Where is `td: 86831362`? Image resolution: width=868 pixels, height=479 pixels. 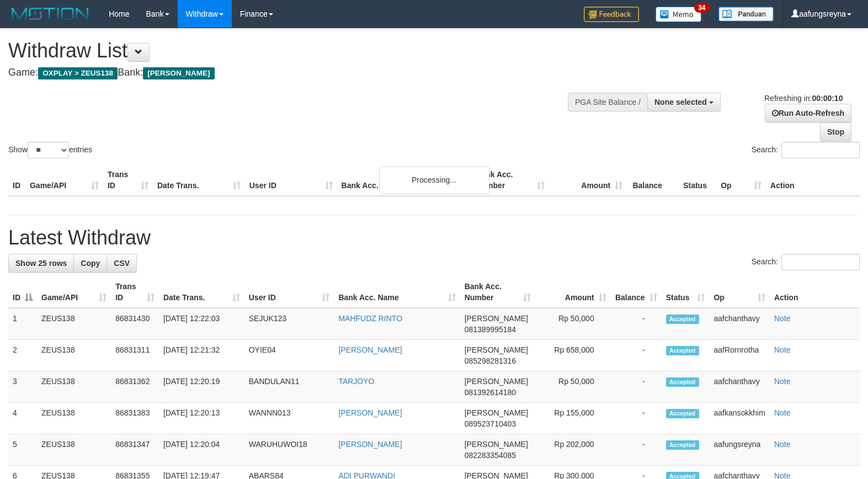 td: 86831362 is located at coordinates (135, 386).